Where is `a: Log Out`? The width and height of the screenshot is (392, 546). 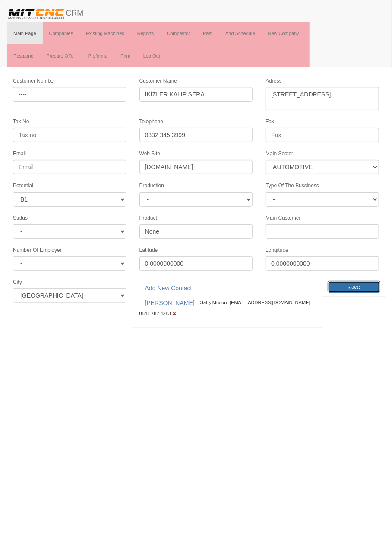 a: Log Out is located at coordinates (152, 55).